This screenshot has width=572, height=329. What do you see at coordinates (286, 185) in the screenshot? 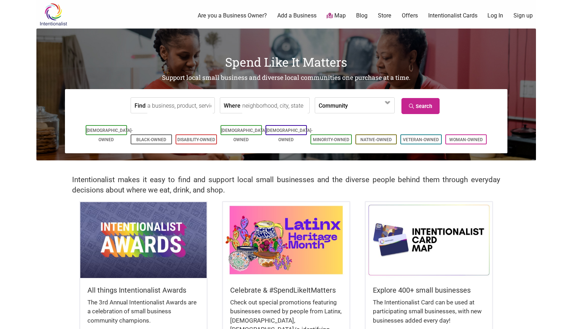
I see `h2: Intentionalist makes it easy to find and support local small businesses and the diverse people be...` at bounding box center [286, 185].